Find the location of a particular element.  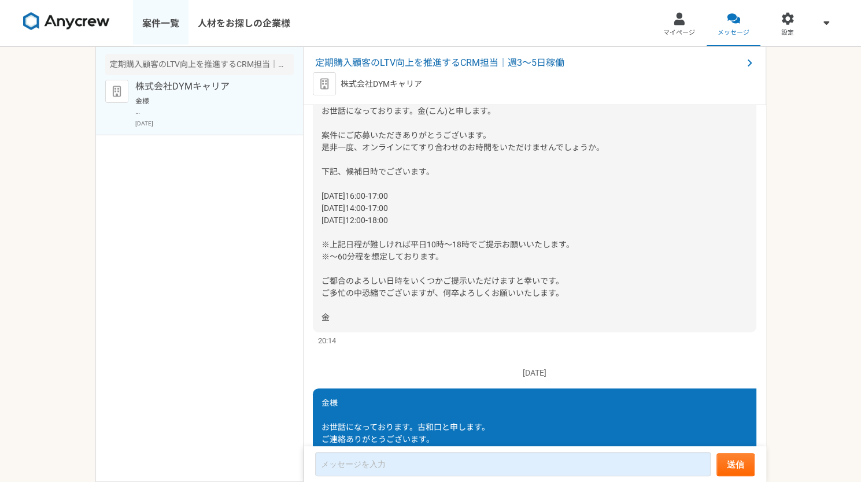

span: 20:14 is located at coordinates (327, 340).